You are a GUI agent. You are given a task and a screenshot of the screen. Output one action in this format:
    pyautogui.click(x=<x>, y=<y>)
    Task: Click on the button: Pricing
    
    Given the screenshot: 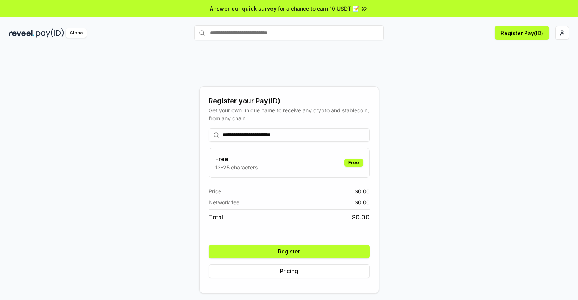 What is the action you would take?
    pyautogui.click(x=289, y=272)
    